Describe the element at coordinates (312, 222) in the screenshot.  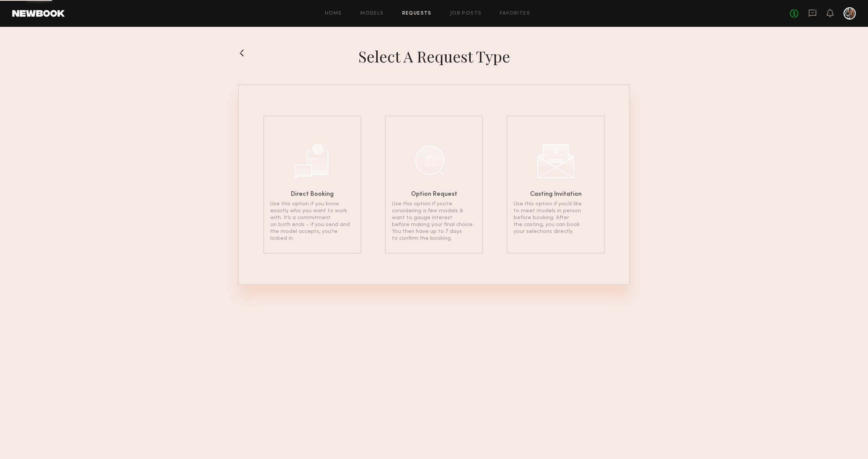
I see `p: Use this option if you know exactly who you want to work with. It’s a commitment on both ends - i...` at that location.